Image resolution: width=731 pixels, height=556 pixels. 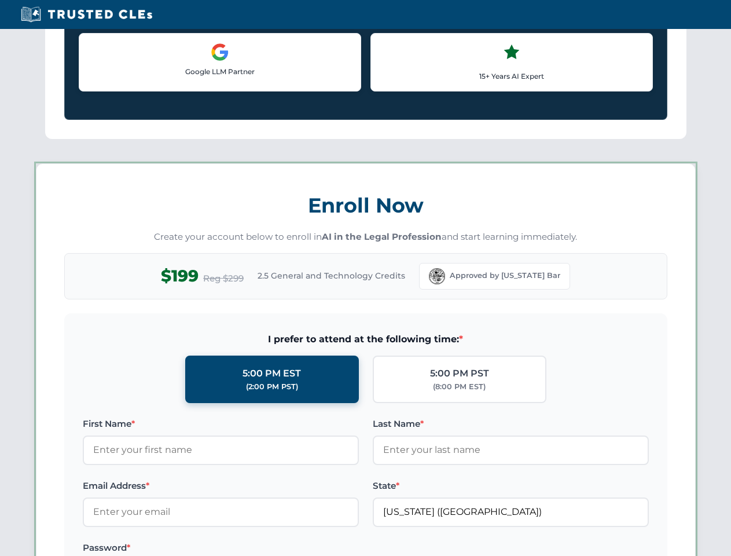 I want to click on label: State, so click(x=511, y=486).